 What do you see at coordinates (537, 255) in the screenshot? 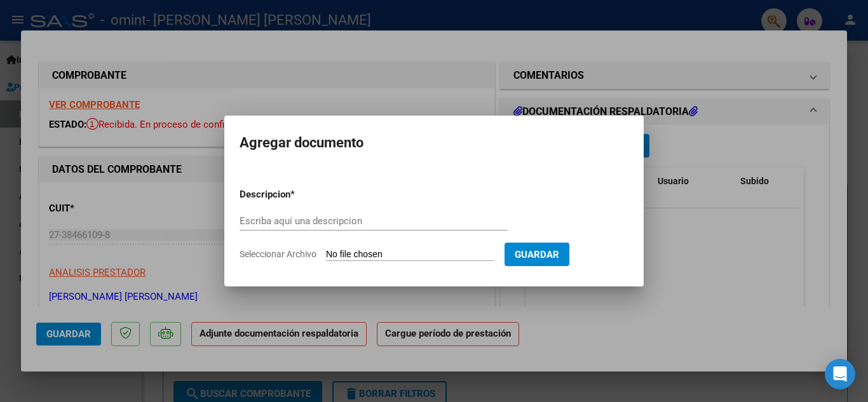
I see `span: Guardar` at bounding box center [537, 255].